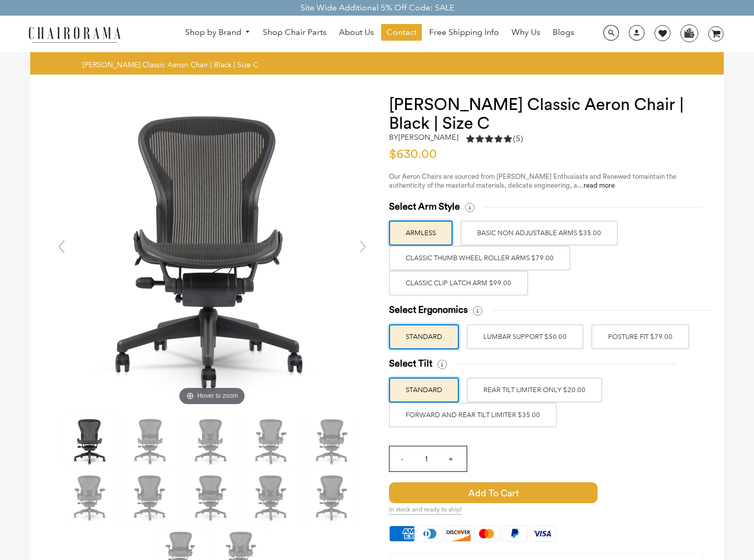  What do you see at coordinates (75, 34) in the screenshot?
I see `img: chairorama` at bounding box center [75, 34].